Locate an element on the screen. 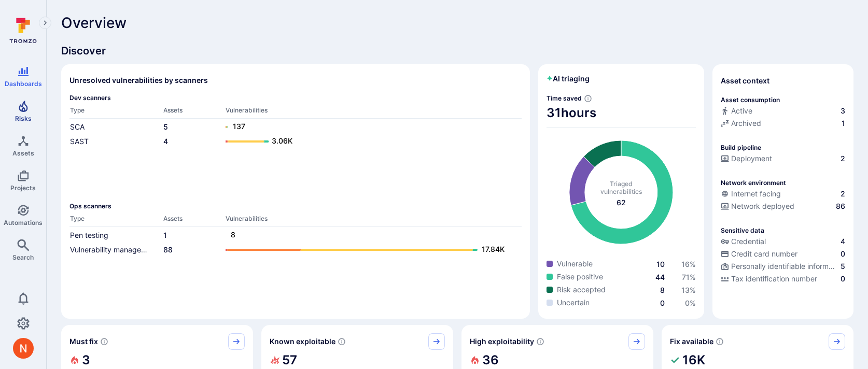 This screenshot has width=868, height=369. span: Risks is located at coordinates (23, 118).